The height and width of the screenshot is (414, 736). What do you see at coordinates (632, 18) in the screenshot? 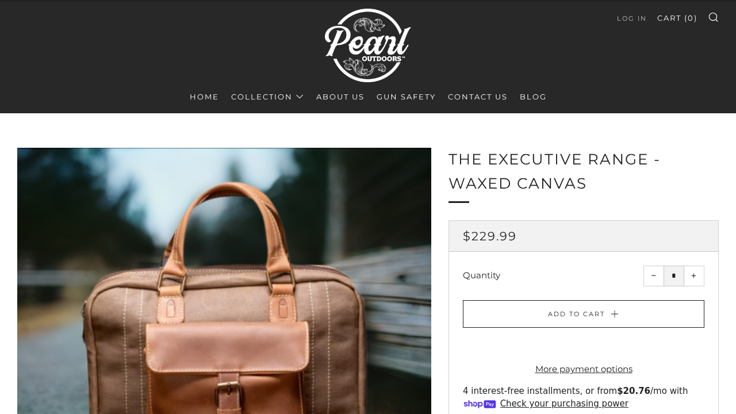
I see `a: Log in` at bounding box center [632, 18].